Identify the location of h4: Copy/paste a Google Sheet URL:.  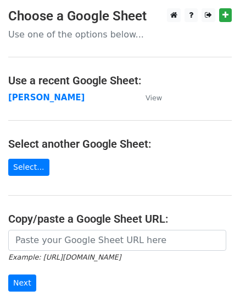
(120, 218).